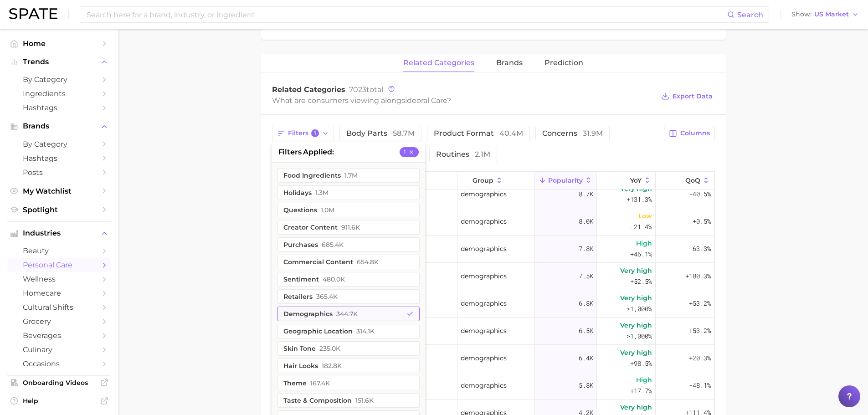 Image resolution: width=868 pixels, height=415 pixels. Describe the element at coordinates (59, 364) in the screenshot. I see `span: occasions` at that location.